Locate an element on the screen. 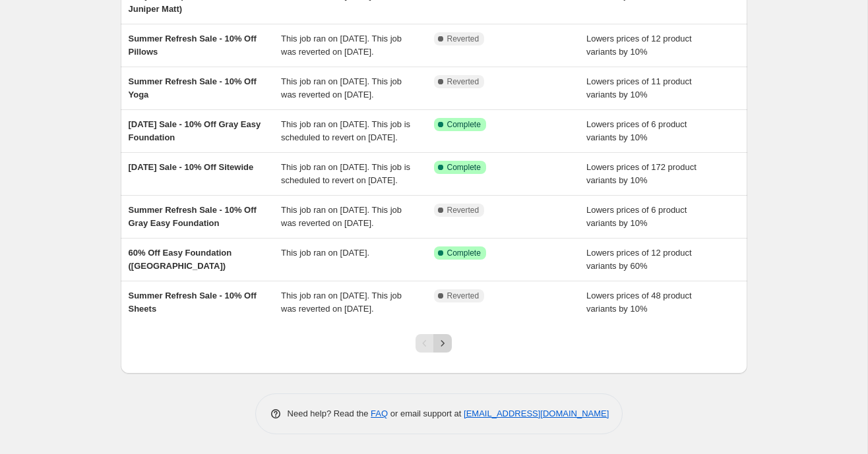 The height and width of the screenshot is (454, 868). span: Lowers prices of 12 product variants by 10% is located at coordinates (639, 45).